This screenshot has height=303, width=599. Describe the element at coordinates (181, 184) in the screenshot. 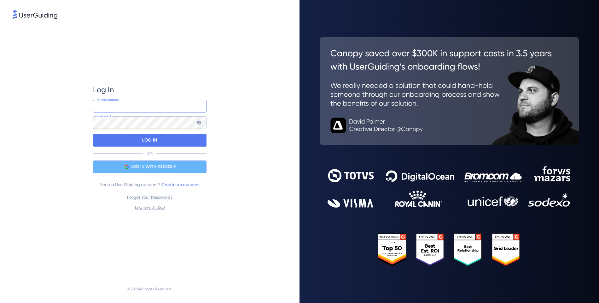

I see `a: Create an account` at that location.